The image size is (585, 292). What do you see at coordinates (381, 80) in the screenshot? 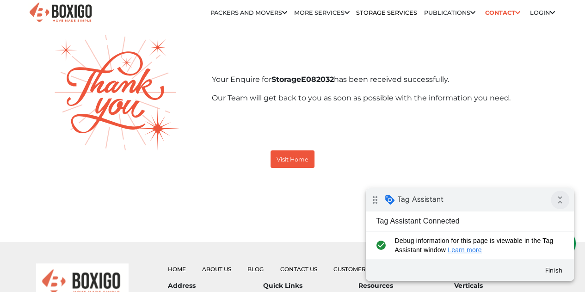
I see `p: Your Enquire for has been received successfully.` at bounding box center [381, 80].